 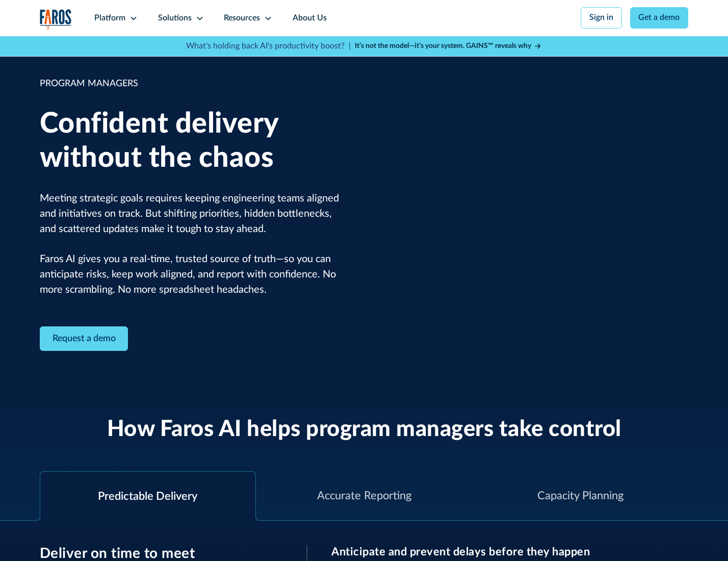 I want to click on strong: It’s not the model—it’s your system. GAINS™ reveals why, so click(x=443, y=46).